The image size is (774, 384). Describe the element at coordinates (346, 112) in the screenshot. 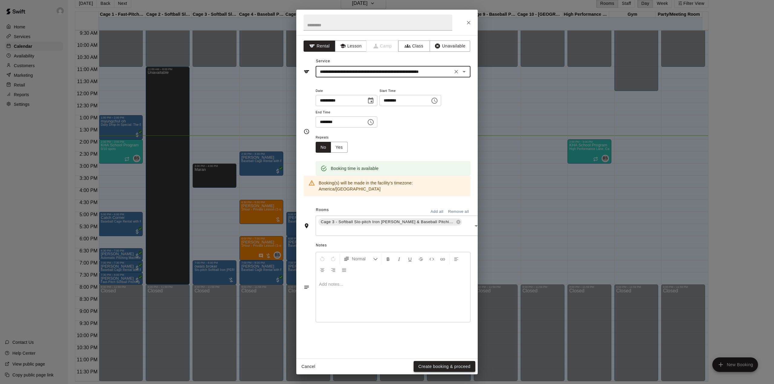

I see `span: End Time` at that location.